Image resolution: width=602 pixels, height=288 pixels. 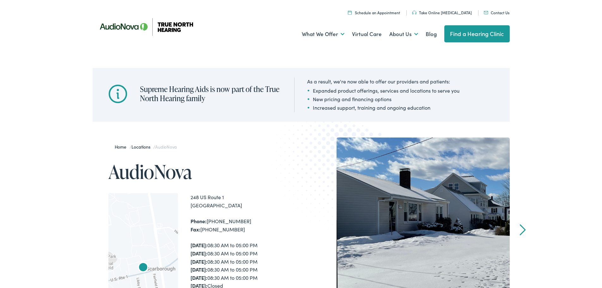 What do you see at coordinates (211, 94) in the screenshot?
I see `h2: Supreme Hearing Aids is now part of the True North Hearing family` at bounding box center [211, 94].